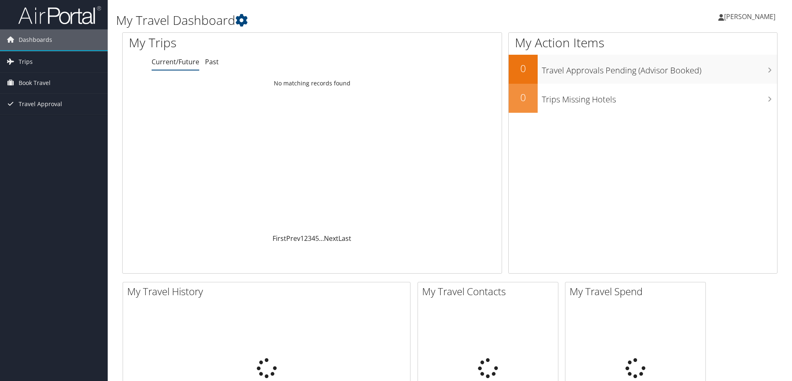 The height and width of the screenshot is (381, 792). I want to click on h2: My Travel History, so click(268, 291).